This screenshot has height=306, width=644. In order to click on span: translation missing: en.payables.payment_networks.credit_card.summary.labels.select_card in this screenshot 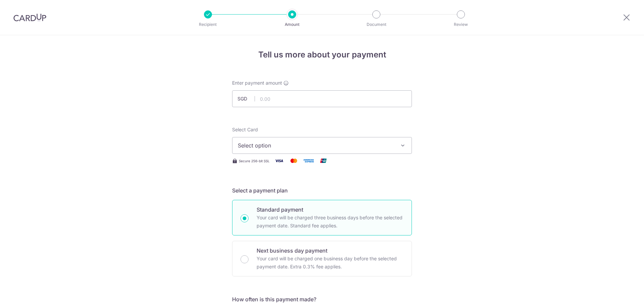, I will do `click(245, 129)`.